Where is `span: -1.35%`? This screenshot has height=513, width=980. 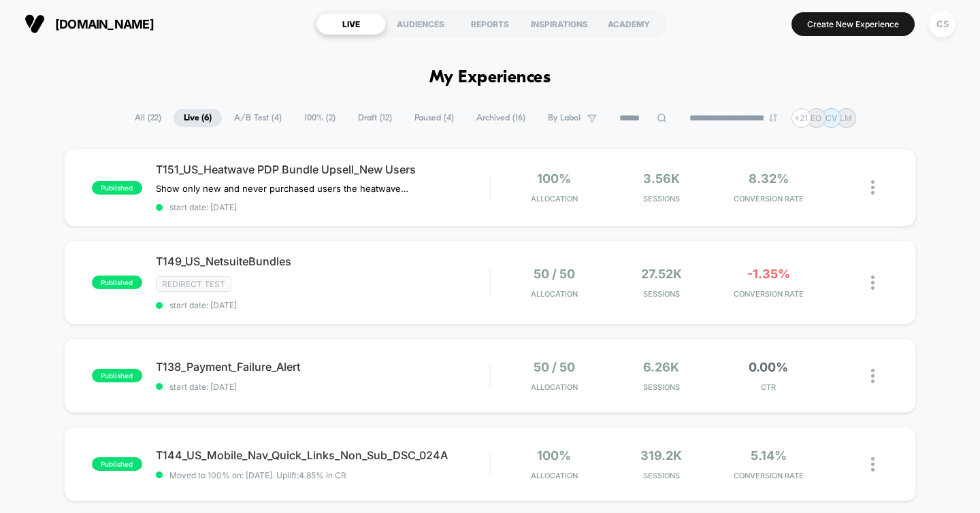
span: -1.35% is located at coordinates (768, 274).